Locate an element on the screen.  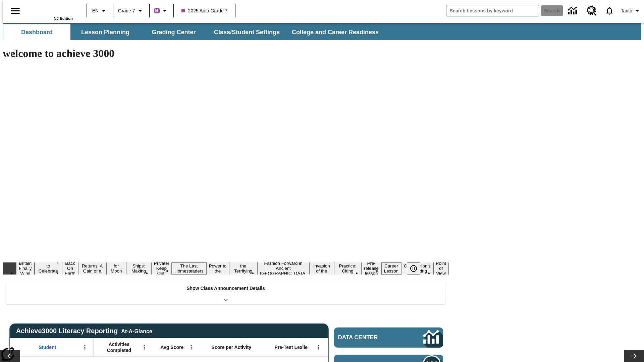
button: Grading Center is located at coordinates (174, 33).